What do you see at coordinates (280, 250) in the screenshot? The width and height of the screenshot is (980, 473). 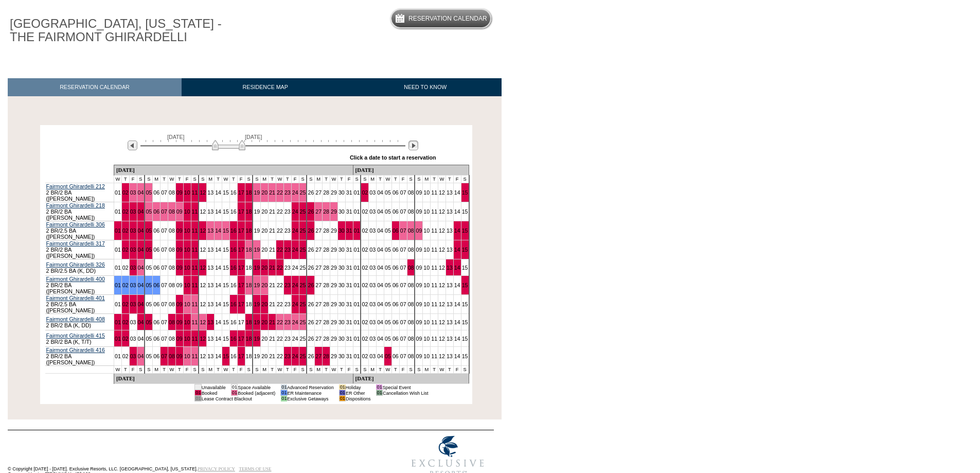 I see `a: 22` at bounding box center [280, 250].